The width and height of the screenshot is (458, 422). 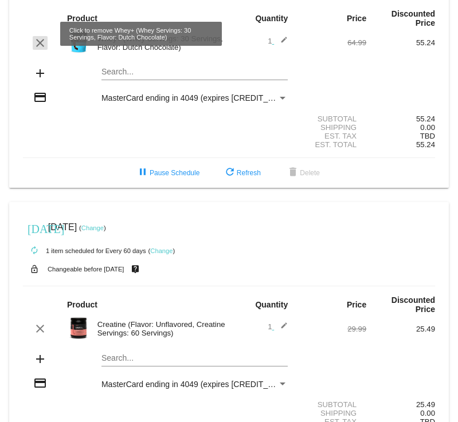 I want to click on span: 55.24, so click(x=425, y=144).